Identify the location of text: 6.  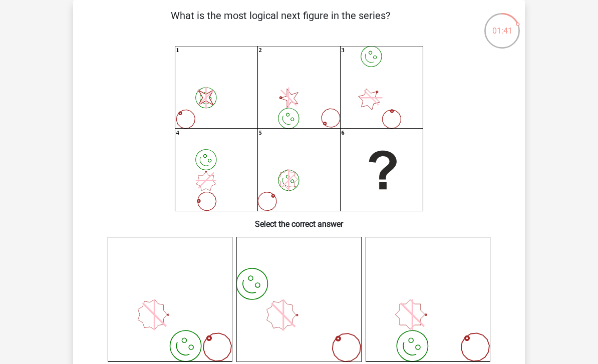
(343, 133).